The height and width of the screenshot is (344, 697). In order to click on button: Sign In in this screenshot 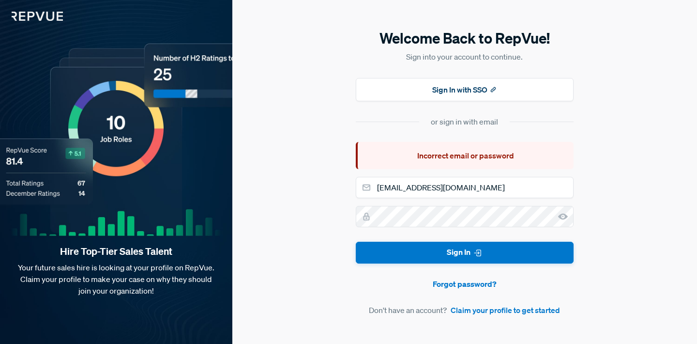, I will do `click(465, 252)`.